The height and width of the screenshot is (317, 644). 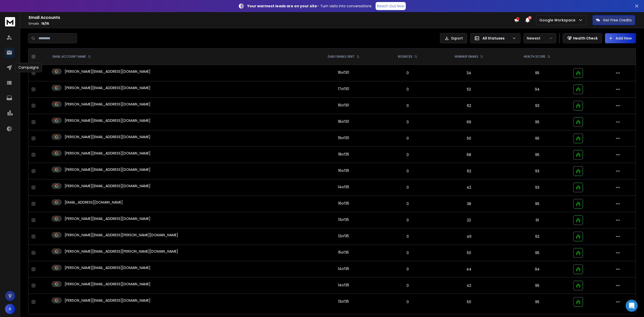 What do you see at coordinates (530, 18) in the screenshot?
I see `span: 20` at bounding box center [530, 18].